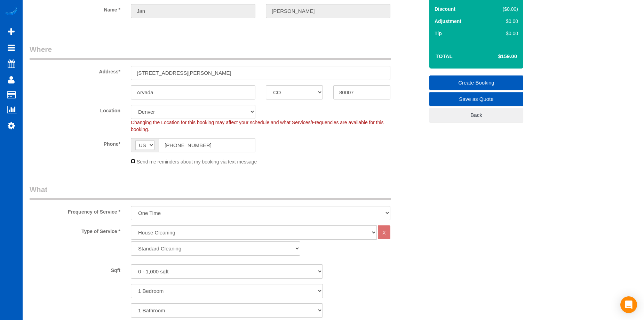 The height and width of the screenshot is (320, 644). I want to click on label: Name *, so click(75, 9).